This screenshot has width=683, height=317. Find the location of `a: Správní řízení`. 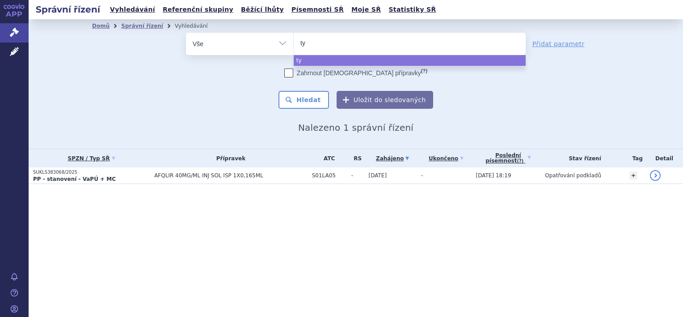

a: Správní řízení is located at coordinates (142, 26).